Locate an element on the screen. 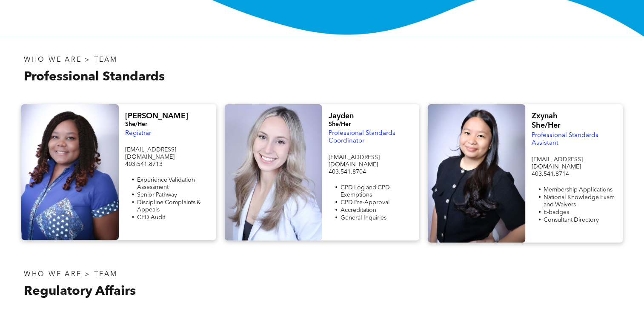  span: E-badges is located at coordinates (556, 213).